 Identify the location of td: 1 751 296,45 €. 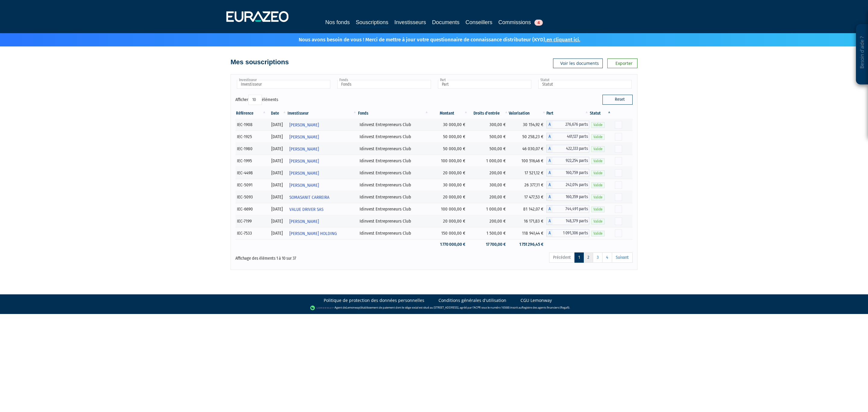
(528, 244).